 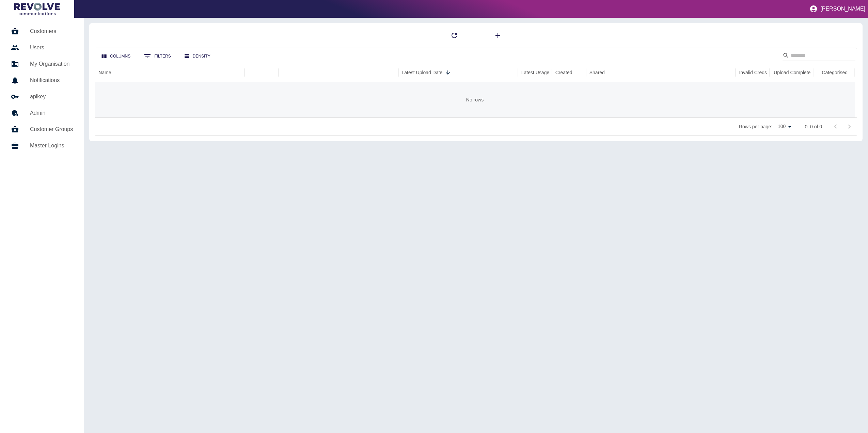 I want to click on div: Invalid Creds, so click(x=753, y=72).